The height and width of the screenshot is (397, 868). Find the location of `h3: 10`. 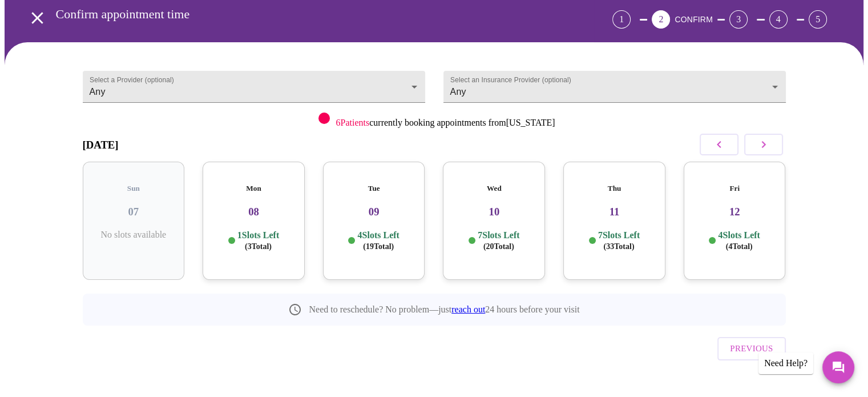

h3: 10 is located at coordinates (494, 212).